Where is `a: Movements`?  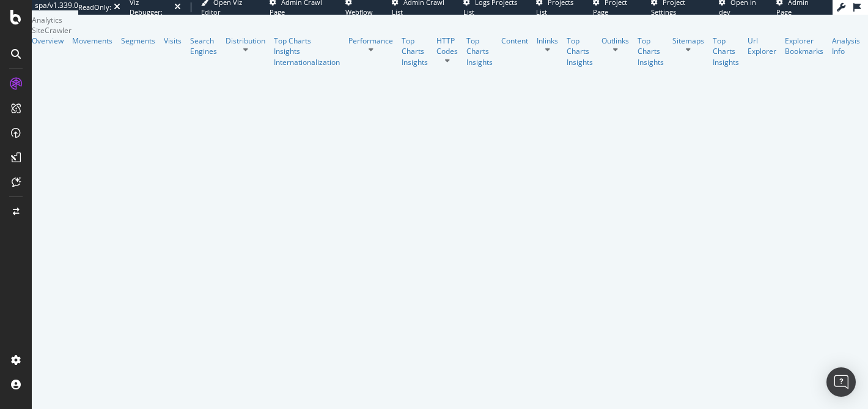 a: Movements is located at coordinates (92, 41).